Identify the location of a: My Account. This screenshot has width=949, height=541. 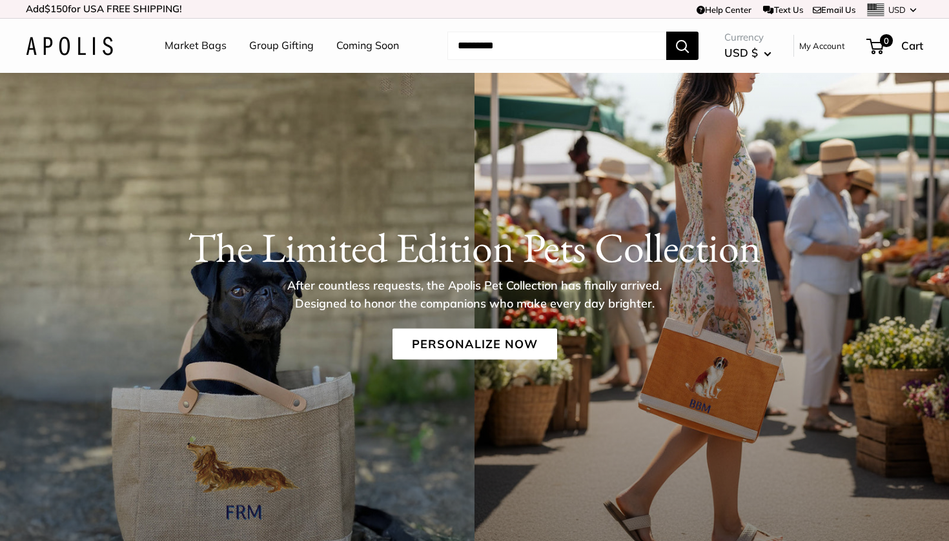
(821, 46).